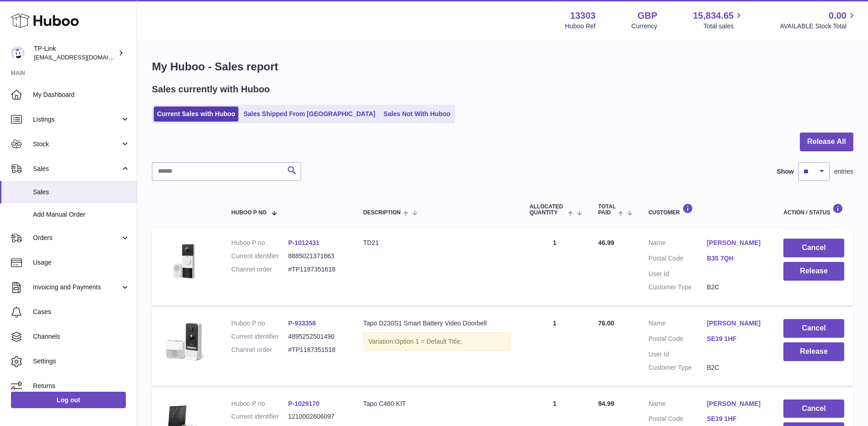  I want to click on span: Settings, so click(81, 361).